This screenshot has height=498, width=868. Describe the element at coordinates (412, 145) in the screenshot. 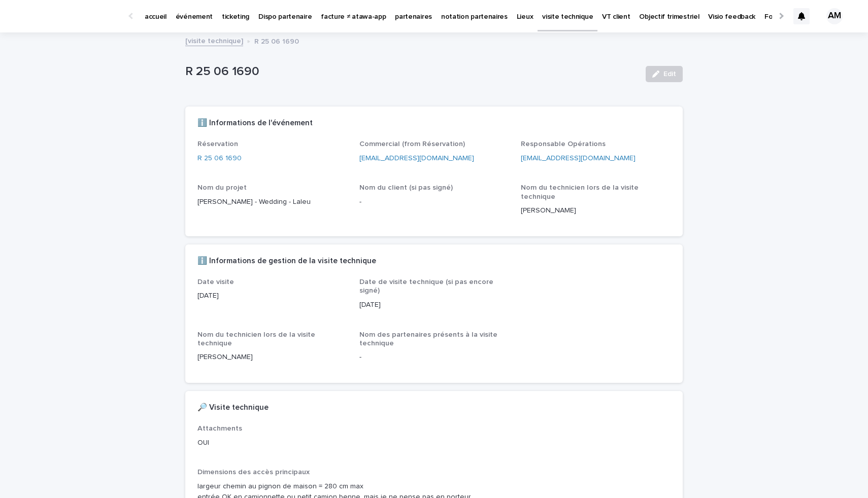

I see `span: Commercial (from Réservation)` at that location.